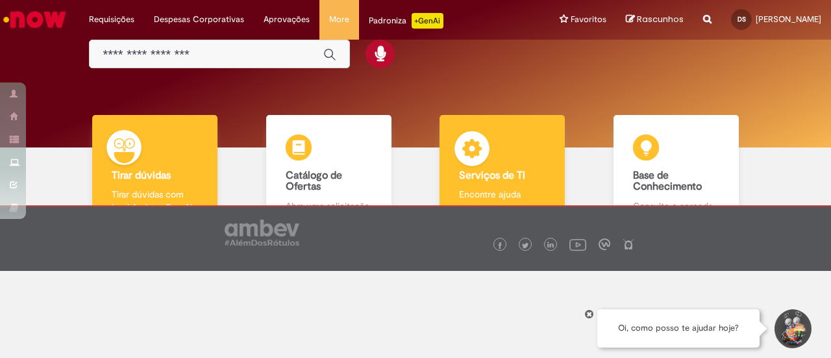 This screenshot has height=358, width=831. What do you see at coordinates (676, 206) in the screenshot?
I see `p: Consulte e aprenda` at bounding box center [676, 206].